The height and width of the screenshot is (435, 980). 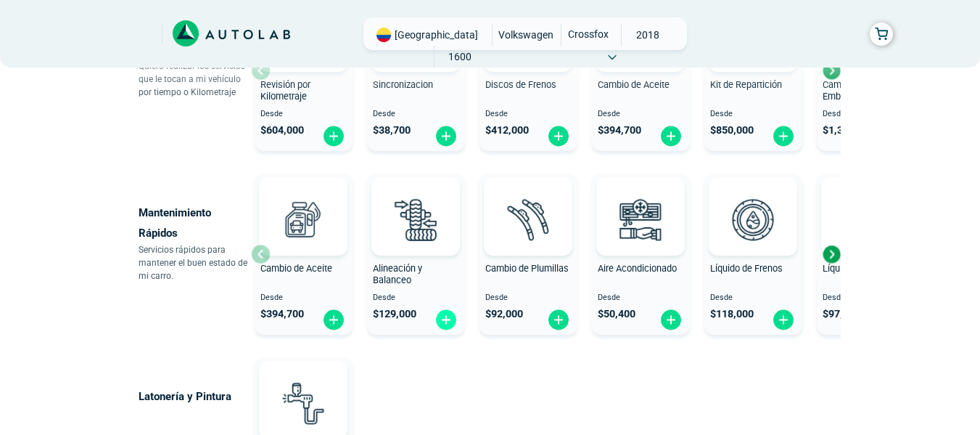 I want to click on span: Cambio de Plumillas, so click(x=527, y=268).